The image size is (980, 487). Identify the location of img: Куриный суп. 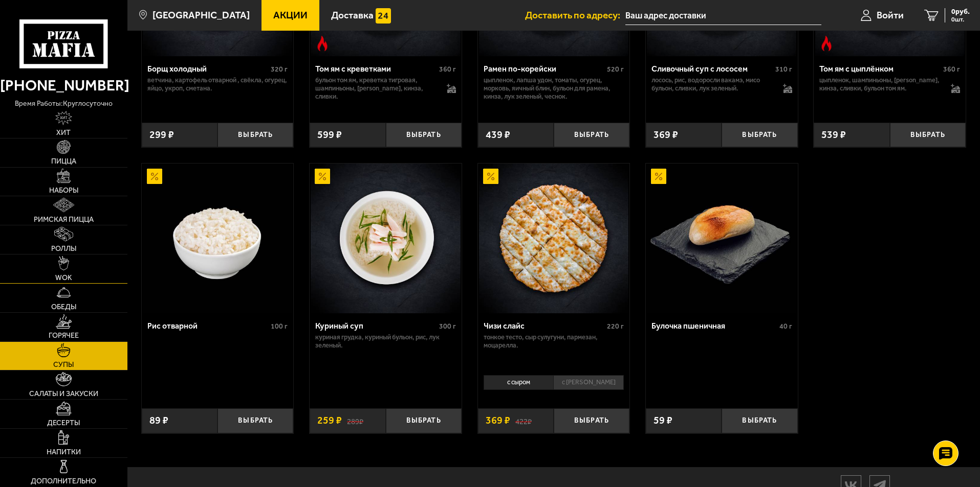
(385, 238).